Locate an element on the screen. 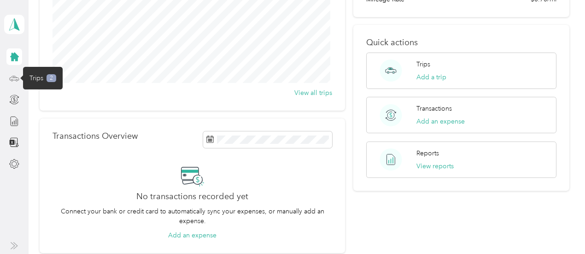  span: 2 is located at coordinates (51, 78).